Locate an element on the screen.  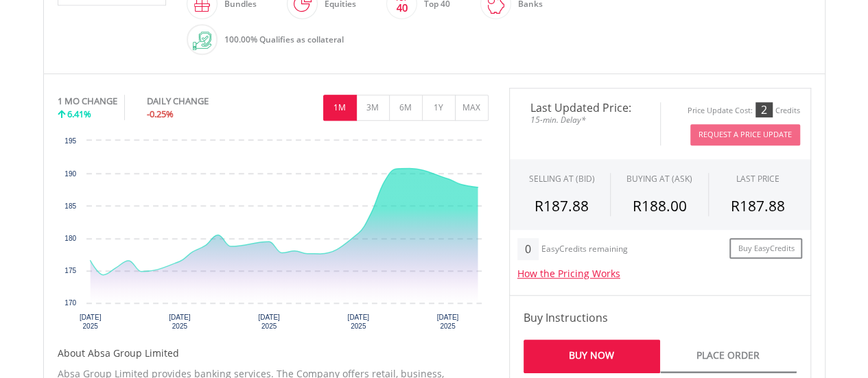
text: 185 is located at coordinates (70, 206).